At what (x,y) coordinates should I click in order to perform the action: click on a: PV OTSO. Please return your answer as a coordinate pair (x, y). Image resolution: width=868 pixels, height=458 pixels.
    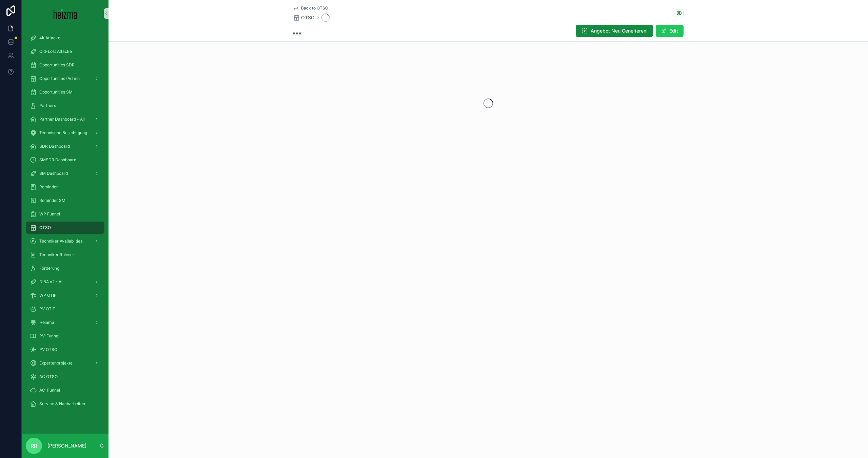
    Looking at the image, I should click on (65, 350).